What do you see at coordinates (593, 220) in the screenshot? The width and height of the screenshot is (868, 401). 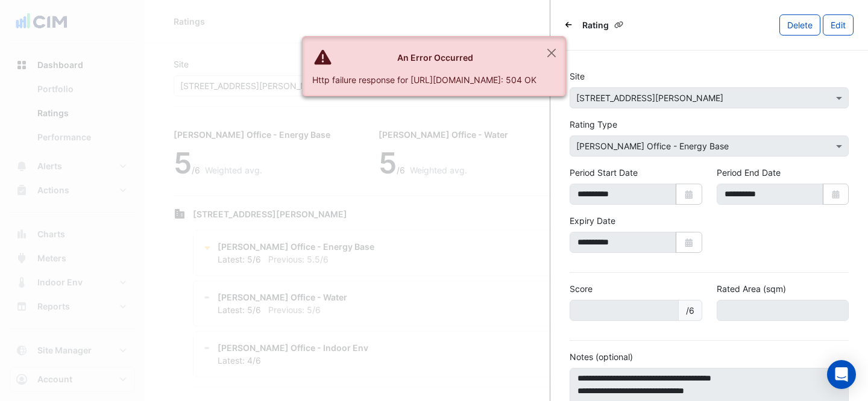 I see `label: Expiry Date` at bounding box center [593, 220].